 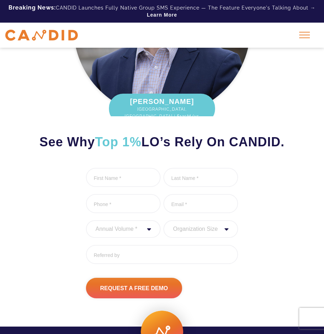 I want to click on input: First Name *, so click(x=123, y=178).